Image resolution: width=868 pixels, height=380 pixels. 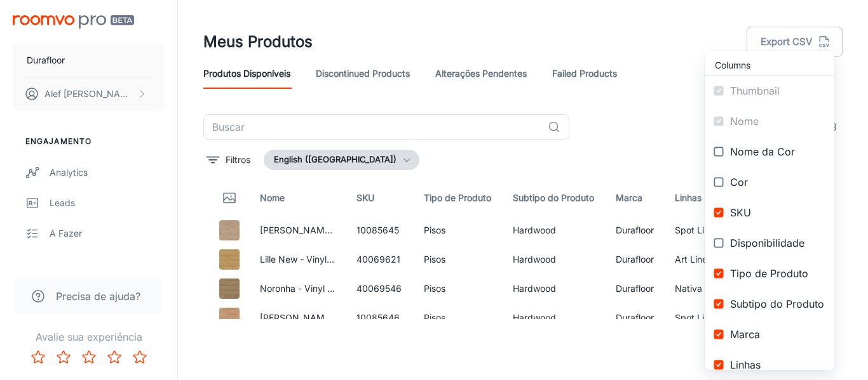 I want to click on span: Marca, so click(x=777, y=335).